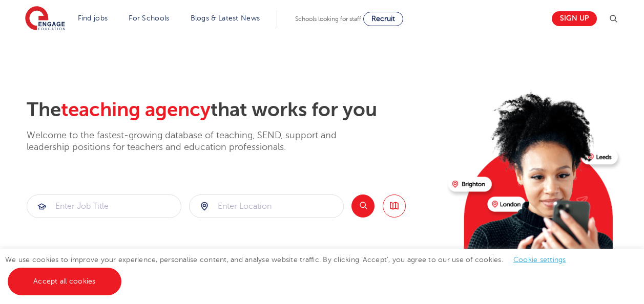 This screenshot has width=644, height=304. Describe the element at coordinates (383, 19) in the screenshot. I see `a: Recruit` at that location.